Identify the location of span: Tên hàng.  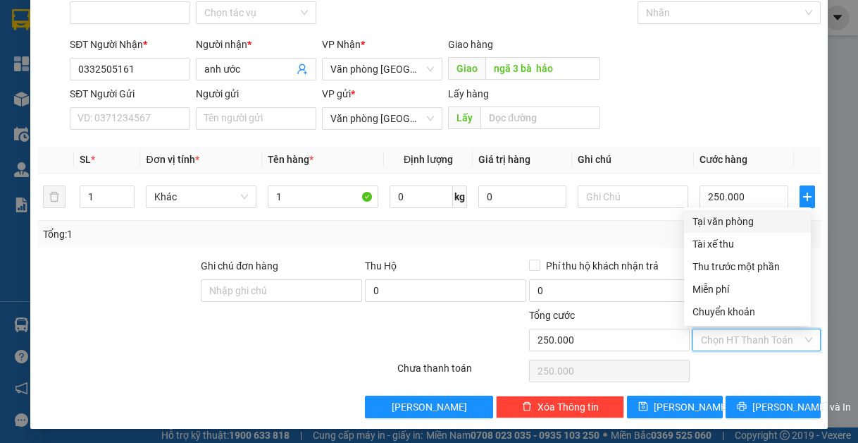
(290, 159).